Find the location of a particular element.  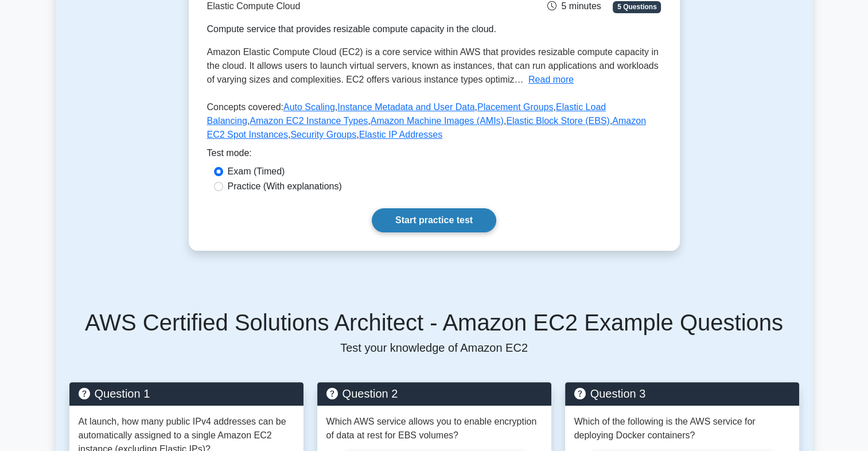

div: Compute service that provides resizable compute capacity in the cloud. is located at coordinates (356, 29).